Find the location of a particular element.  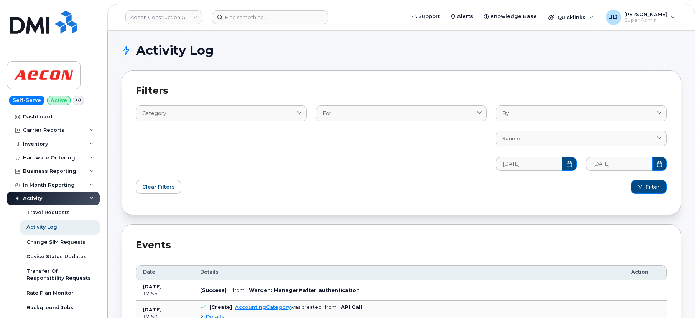

b: Warden::Manager#after_authentication is located at coordinates (304, 290).